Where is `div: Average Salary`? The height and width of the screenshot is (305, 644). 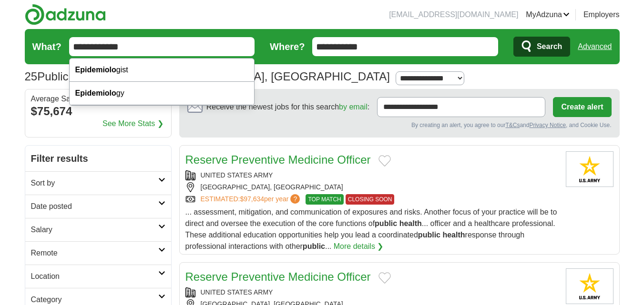
div: Average Salary is located at coordinates (98, 99).